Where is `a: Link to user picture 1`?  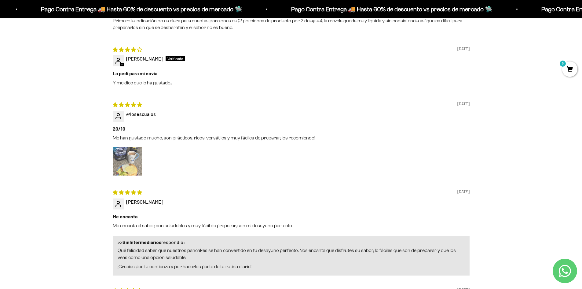
a: Link to user picture 1 is located at coordinates (127, 161).